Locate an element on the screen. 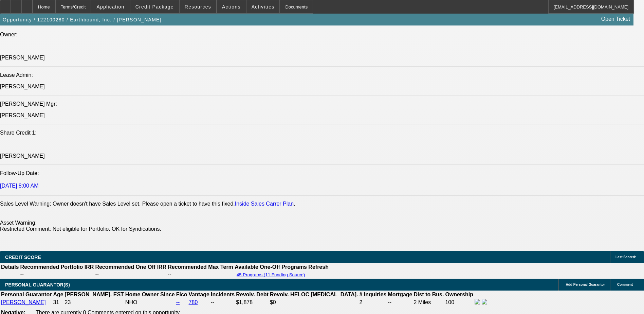 The image size is (644, 314). b: Fico is located at coordinates (182, 294).